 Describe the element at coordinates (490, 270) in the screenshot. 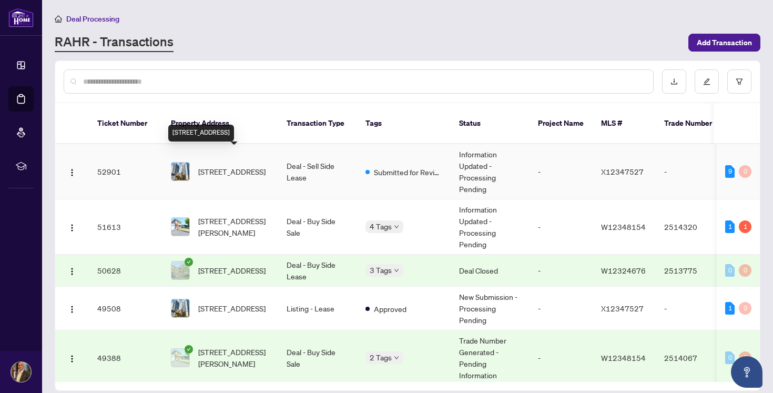

I see `td: Deal Closed` at that location.